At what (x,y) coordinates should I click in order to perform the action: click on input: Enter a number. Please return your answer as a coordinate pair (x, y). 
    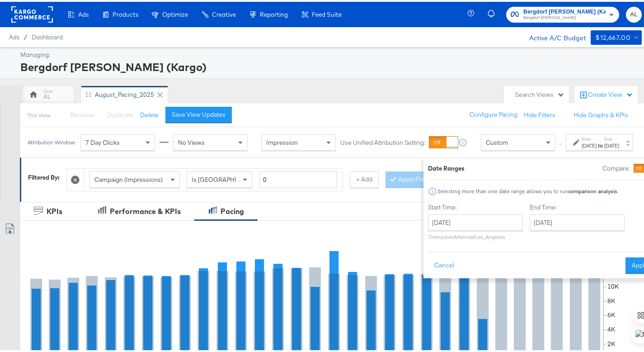
    Looking at the image, I should click on (298, 178).